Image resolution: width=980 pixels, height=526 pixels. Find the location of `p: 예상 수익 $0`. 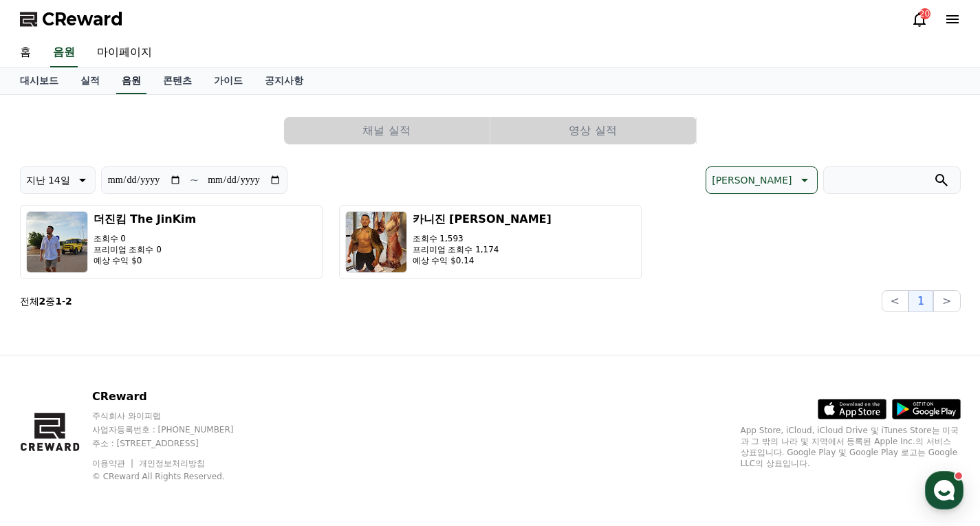

p: 예상 수익 $0 is located at coordinates (145, 261).